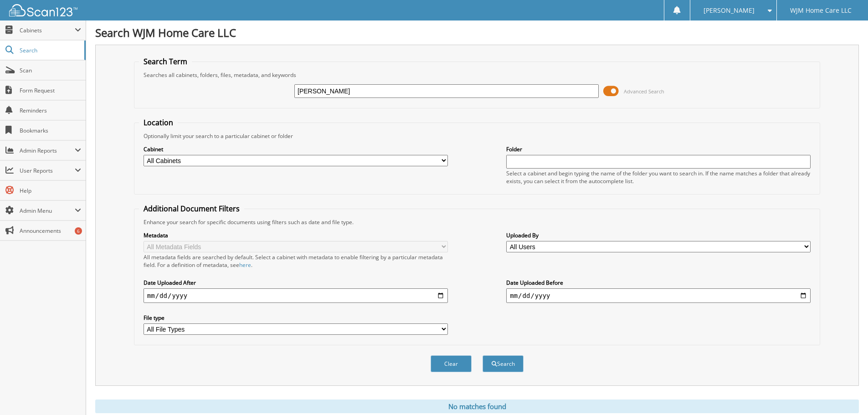  I want to click on span: Admin Reports, so click(47, 150).